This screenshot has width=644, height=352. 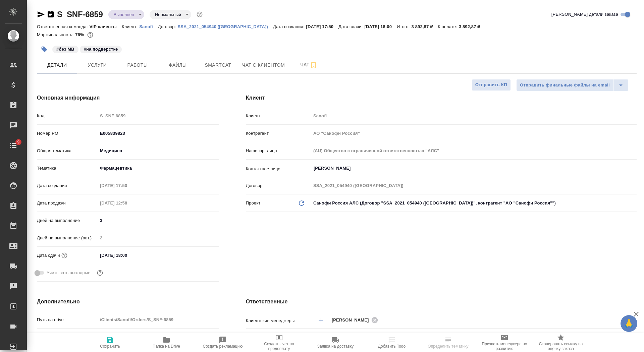 I want to click on button: Добавить менеджера, so click(x=321, y=320).